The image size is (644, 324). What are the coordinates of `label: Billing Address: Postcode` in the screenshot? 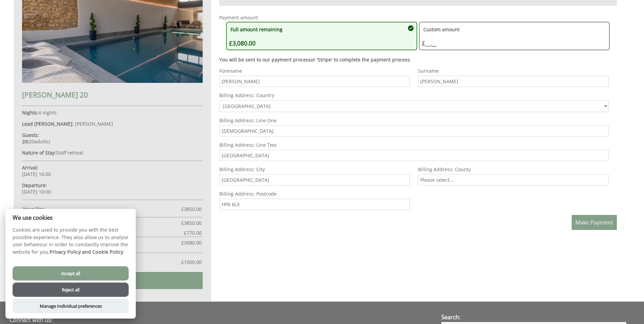 It's located at (314, 193).